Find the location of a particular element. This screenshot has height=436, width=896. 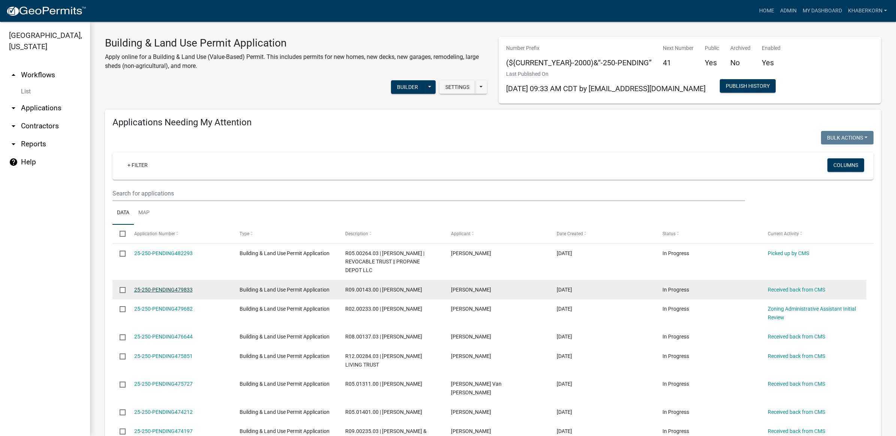

span: 09/22/2025 is located at coordinates (564, 253).